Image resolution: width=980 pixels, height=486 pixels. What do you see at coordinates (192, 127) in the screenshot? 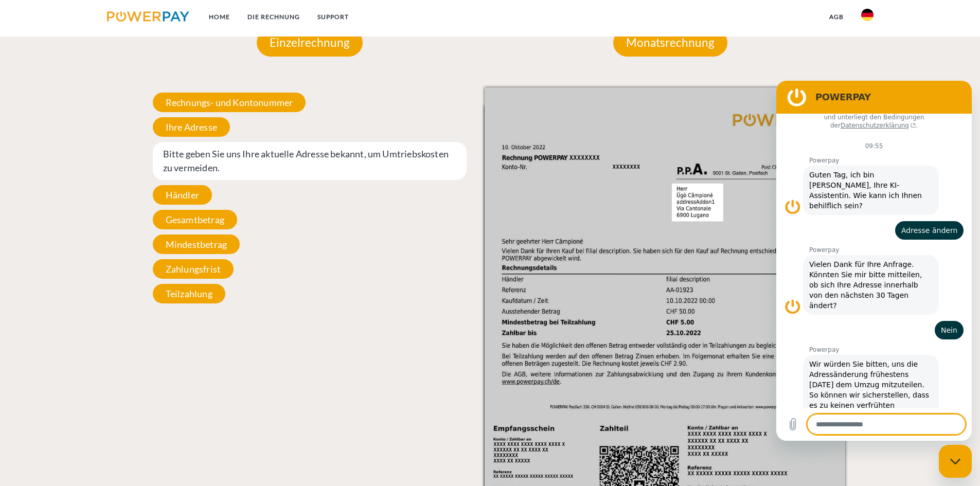
I see `span: Ihre Adresse` at bounding box center [192, 127].